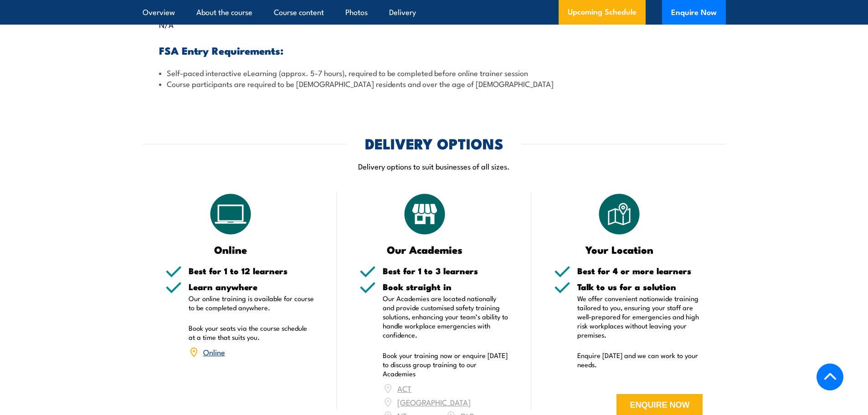 Image resolution: width=868 pixels, height=415 pixels. What do you see at coordinates (434, 73) in the screenshot?
I see `li: Self-paced interactive eLearning (approx. 5-7 hours), required to be completed before online trai...` at bounding box center [434, 73].